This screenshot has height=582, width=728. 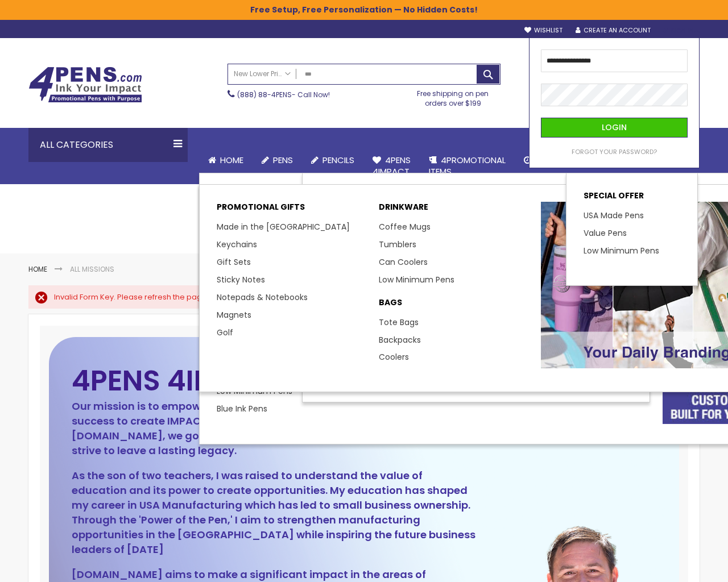 I want to click on p: Promotional Gifts, so click(x=292, y=210).